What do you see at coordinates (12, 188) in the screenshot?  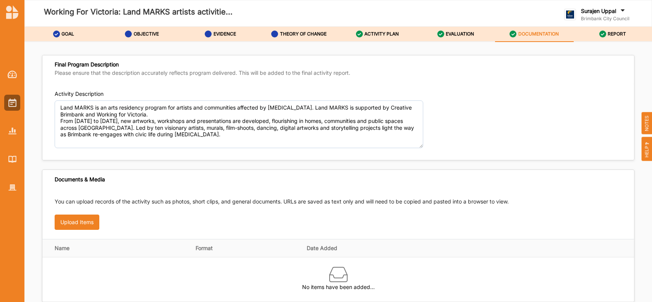 I see `a: Organisation` at bounding box center [12, 188].